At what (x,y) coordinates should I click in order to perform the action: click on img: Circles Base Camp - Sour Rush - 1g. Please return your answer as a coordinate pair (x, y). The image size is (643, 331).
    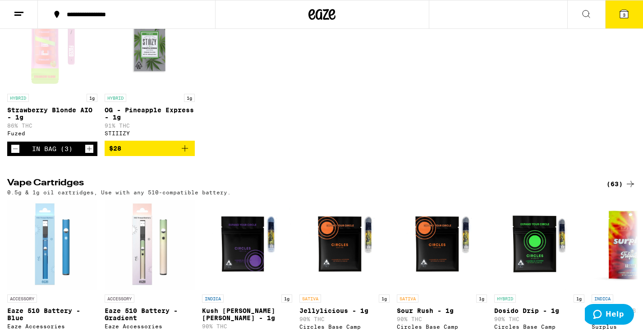
    Looking at the image, I should click on (442, 245).